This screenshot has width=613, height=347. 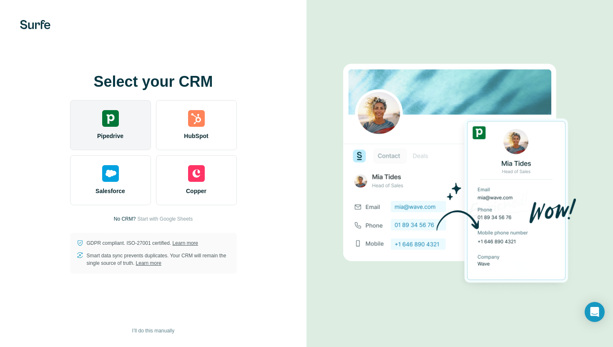 What do you see at coordinates (110, 136) in the screenshot?
I see `span: Pipedrive` at bounding box center [110, 136].